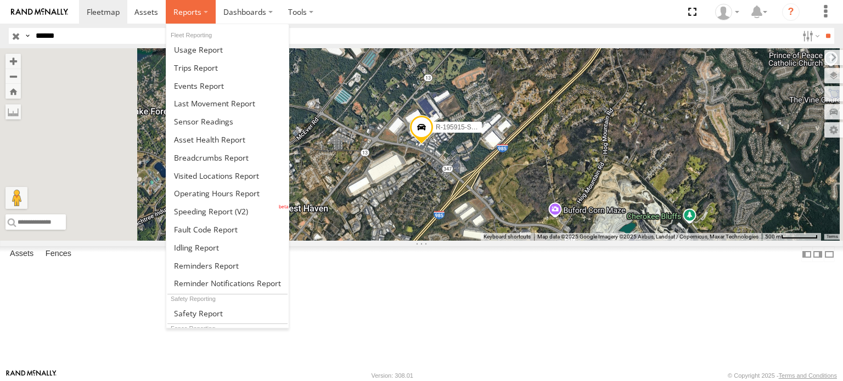 The height and width of the screenshot is (381, 843). What do you see at coordinates (227, 247) in the screenshot?
I see `a: Idling Report` at bounding box center [227, 247].